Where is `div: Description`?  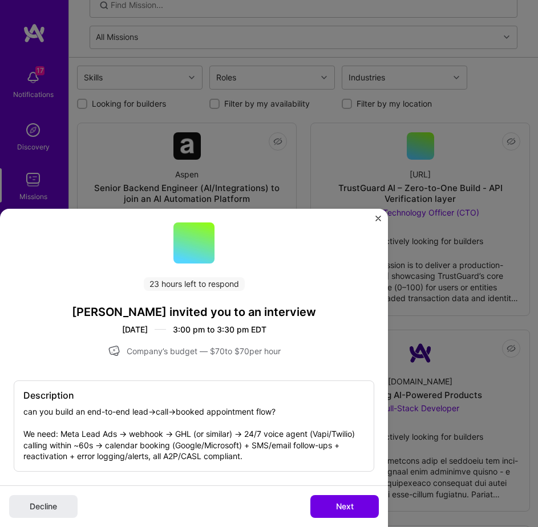 div: Description is located at coordinates (194, 396).